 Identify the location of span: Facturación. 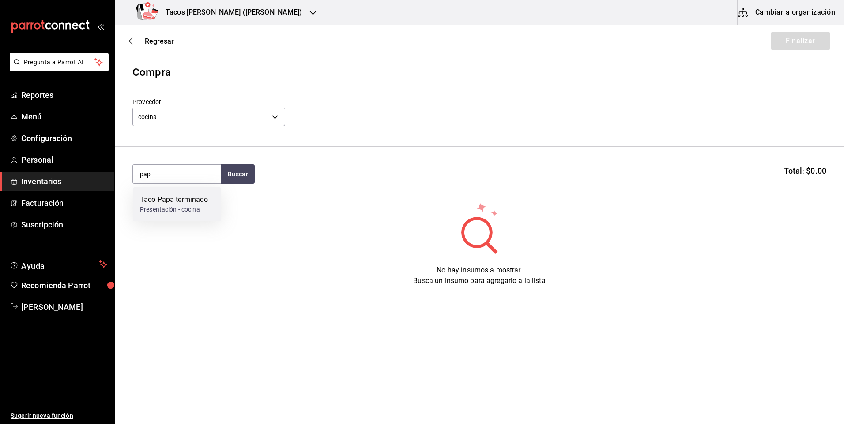
(64, 203).